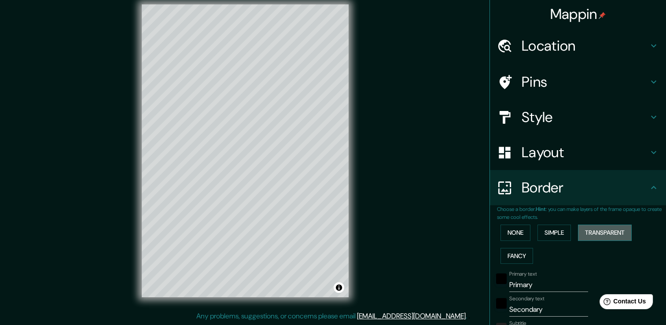  I want to click on h4: Style, so click(585, 117).